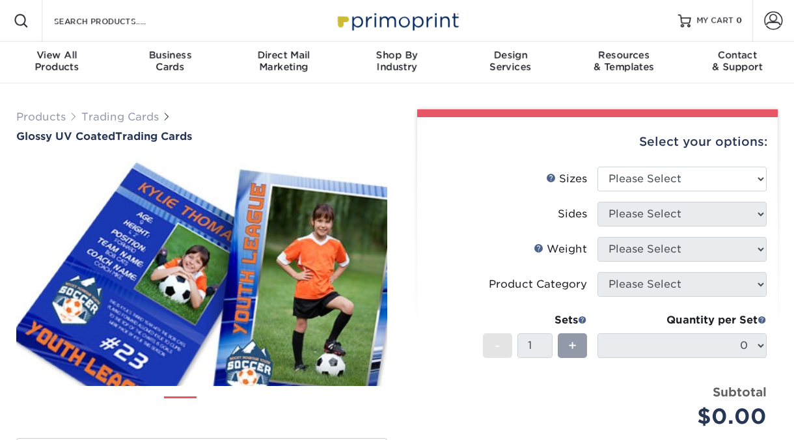 This screenshot has width=794, height=440. Describe the element at coordinates (224, 407) in the screenshot. I see `img: Trading Cards 02` at that location.